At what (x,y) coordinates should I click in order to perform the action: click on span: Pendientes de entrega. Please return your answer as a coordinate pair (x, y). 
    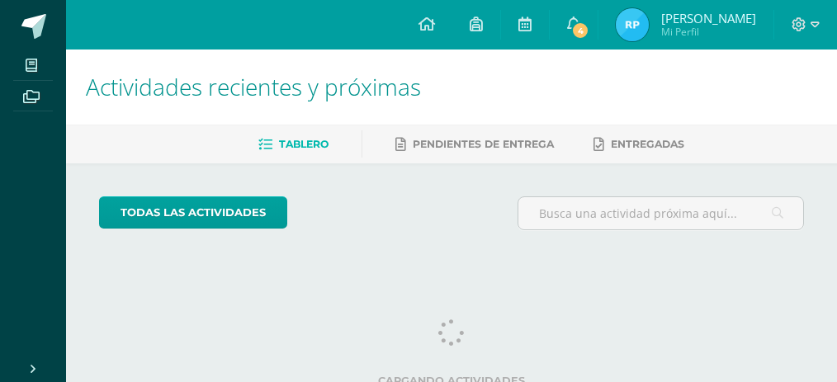
    Looking at the image, I should click on (483, 144).